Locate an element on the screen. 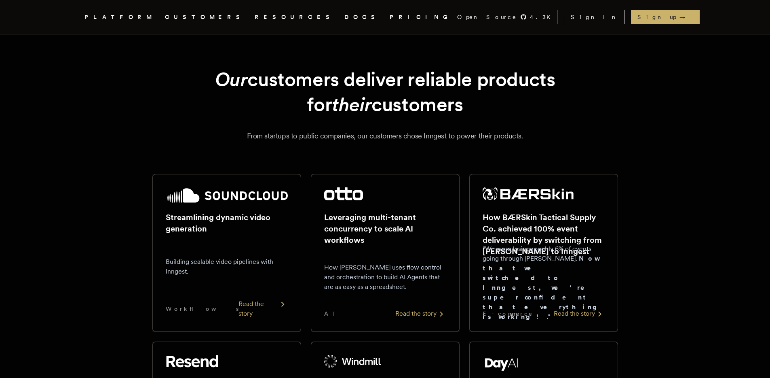  h1: customers deliver reliable products for customers is located at coordinates (385, 92).